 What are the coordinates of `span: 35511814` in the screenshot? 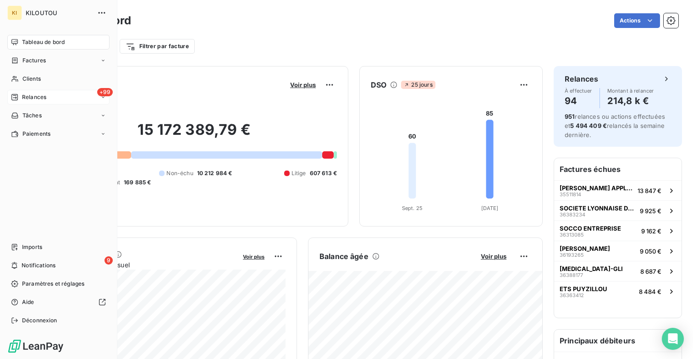 It's located at (570, 194).